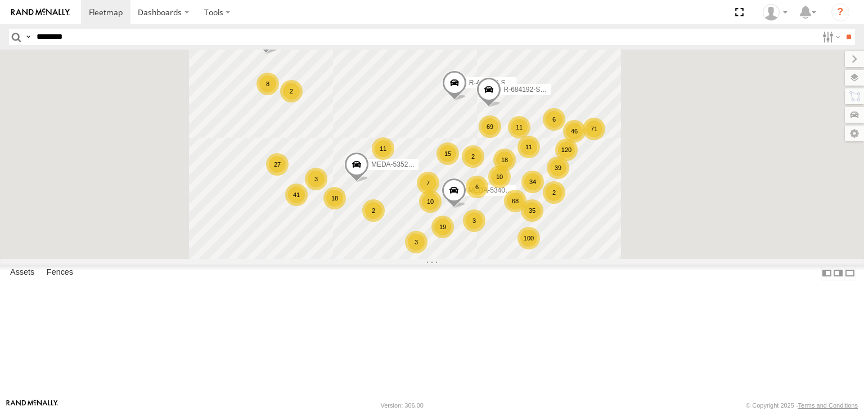 The height and width of the screenshot is (411, 864). I want to click on span: R-684192-Swing, so click(528, 89).